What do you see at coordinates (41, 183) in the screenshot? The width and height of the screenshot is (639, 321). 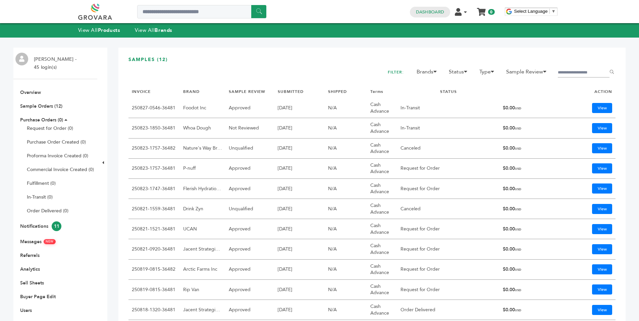 I see `a: Fulfillment (0)` at bounding box center [41, 183].